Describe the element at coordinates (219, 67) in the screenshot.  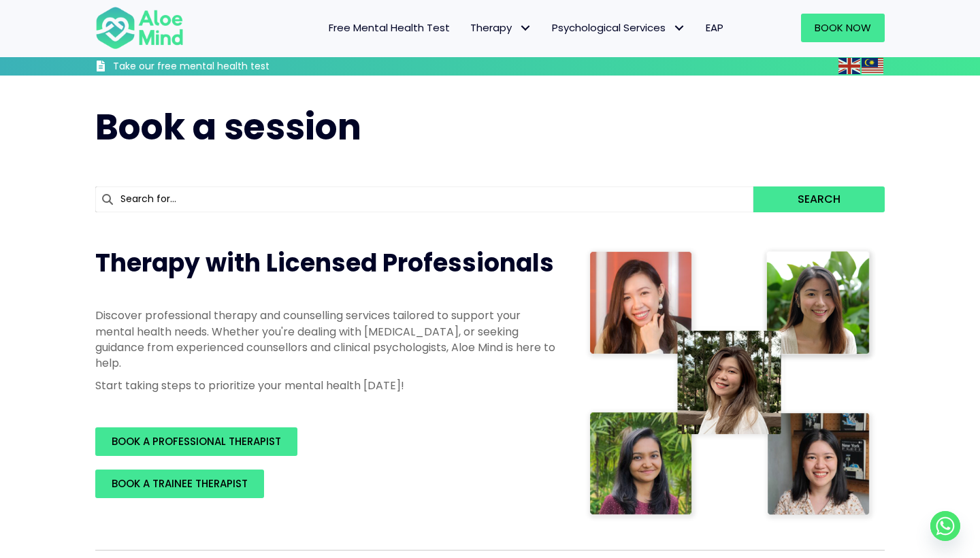
I see `a: Take our free mental health test` at that location.